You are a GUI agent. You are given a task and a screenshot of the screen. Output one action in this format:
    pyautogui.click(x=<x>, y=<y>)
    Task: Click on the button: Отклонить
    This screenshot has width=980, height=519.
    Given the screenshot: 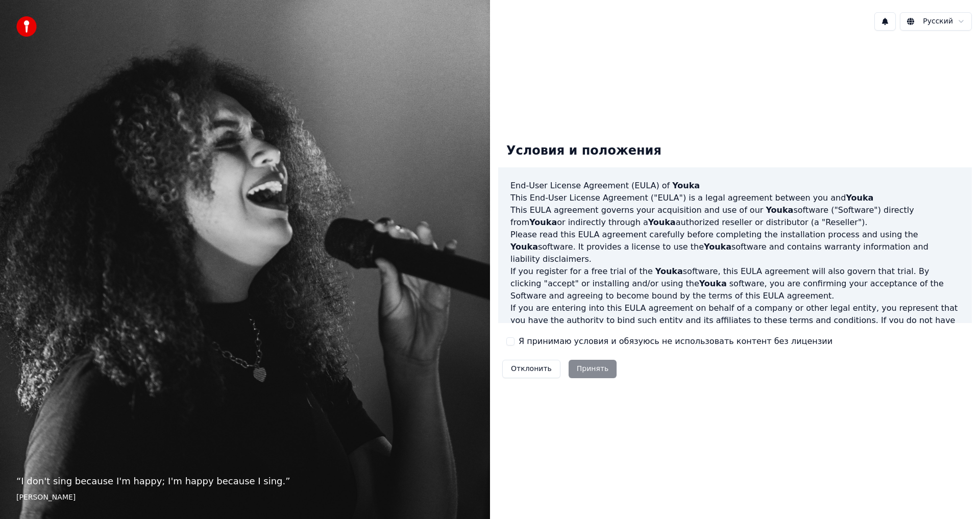 What is the action you would take?
    pyautogui.click(x=531, y=369)
    